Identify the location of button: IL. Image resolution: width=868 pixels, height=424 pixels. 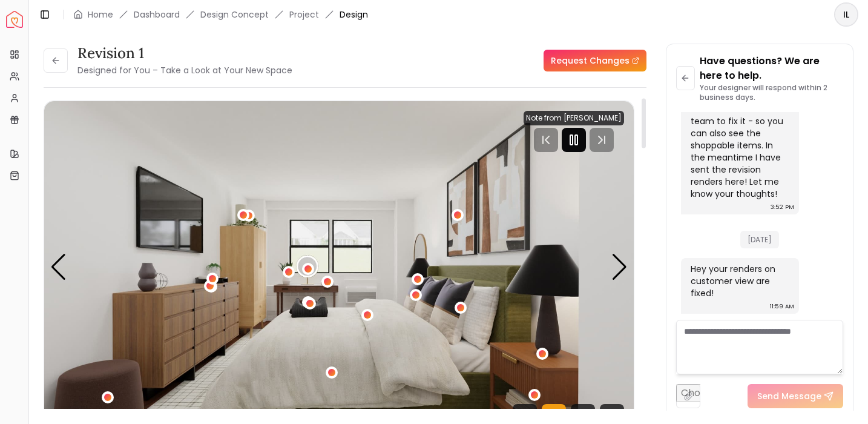
(846, 14).